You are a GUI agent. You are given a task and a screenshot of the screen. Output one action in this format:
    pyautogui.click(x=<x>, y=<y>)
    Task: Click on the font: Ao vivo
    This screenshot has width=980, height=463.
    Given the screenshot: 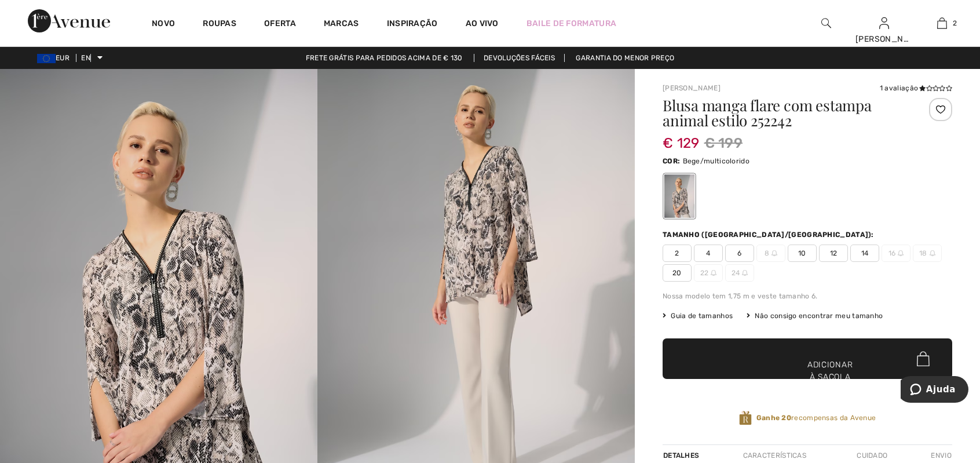 What is the action you would take?
    pyautogui.click(x=482, y=23)
    